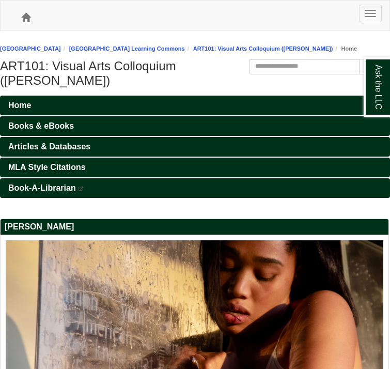 The height and width of the screenshot is (369, 390). What do you see at coordinates (49, 146) in the screenshot?
I see `span: Articles & Databases` at bounding box center [49, 146].